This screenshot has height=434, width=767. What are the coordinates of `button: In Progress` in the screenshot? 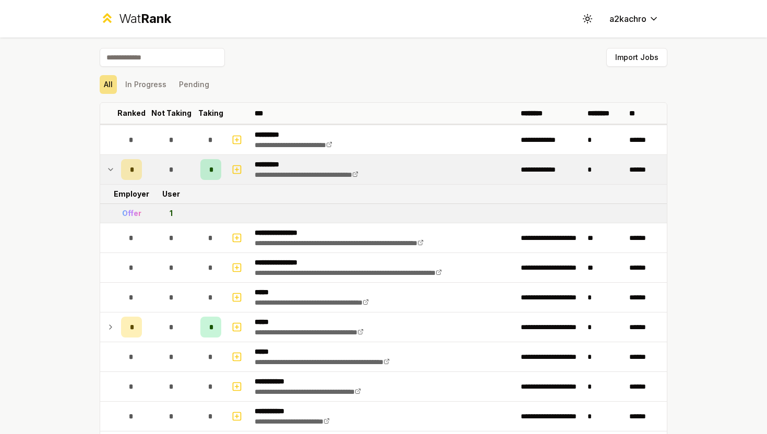 It's located at (146, 85).